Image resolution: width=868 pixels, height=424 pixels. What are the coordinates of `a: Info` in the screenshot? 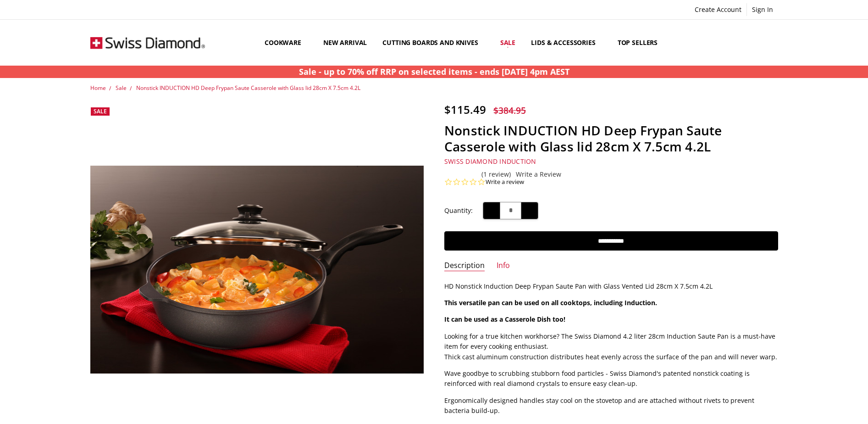 It's located at (503, 266).